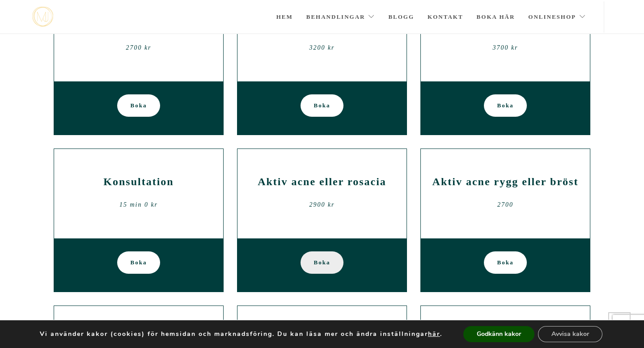 Image resolution: width=644 pixels, height=348 pixels. I want to click on img: mjstudio, so click(42, 17).